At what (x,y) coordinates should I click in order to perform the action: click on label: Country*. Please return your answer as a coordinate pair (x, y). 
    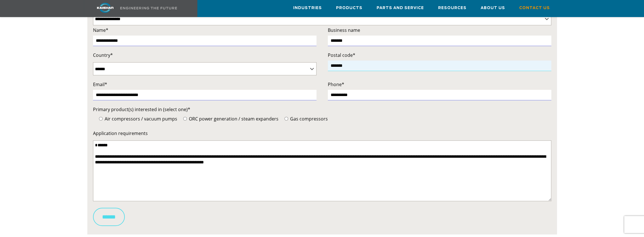
    Looking at the image, I should click on (205, 55).